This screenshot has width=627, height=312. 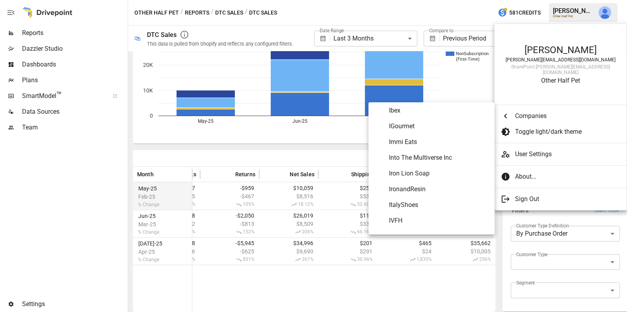 I want to click on span: Ibex, so click(x=439, y=111).